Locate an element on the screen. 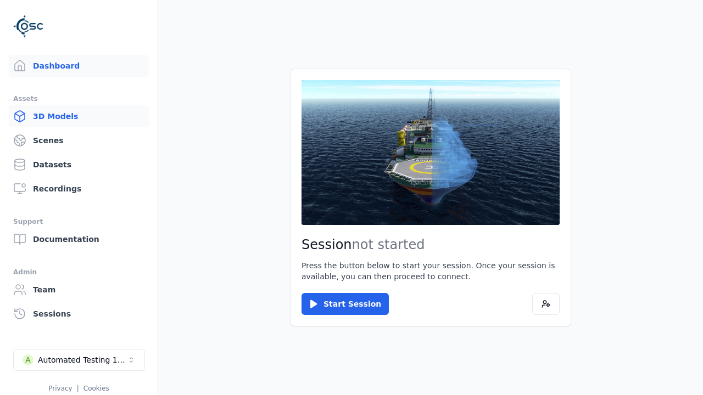 Image resolution: width=703 pixels, height=395 pixels. a: Documentation is located at coordinates (79, 239).